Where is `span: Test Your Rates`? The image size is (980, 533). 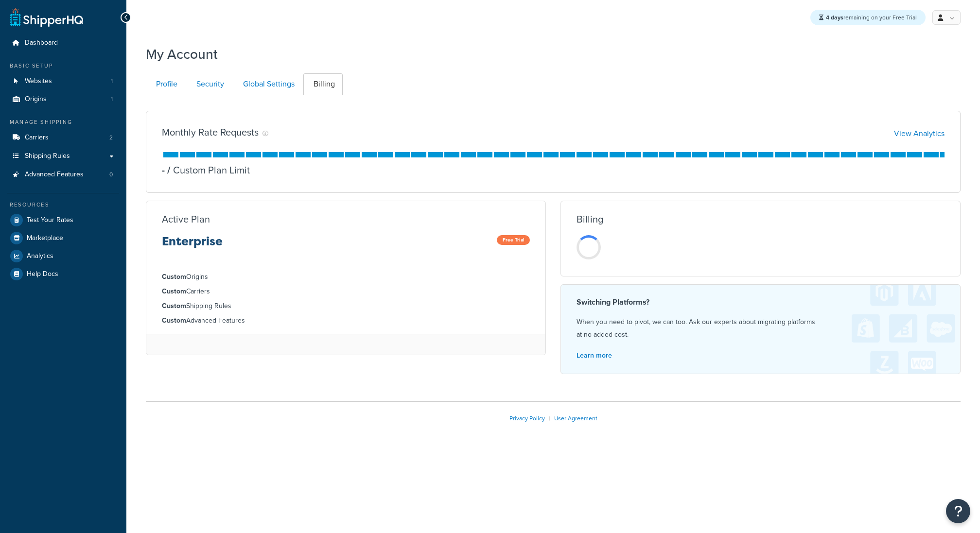
span: Test Your Rates is located at coordinates (50, 220).